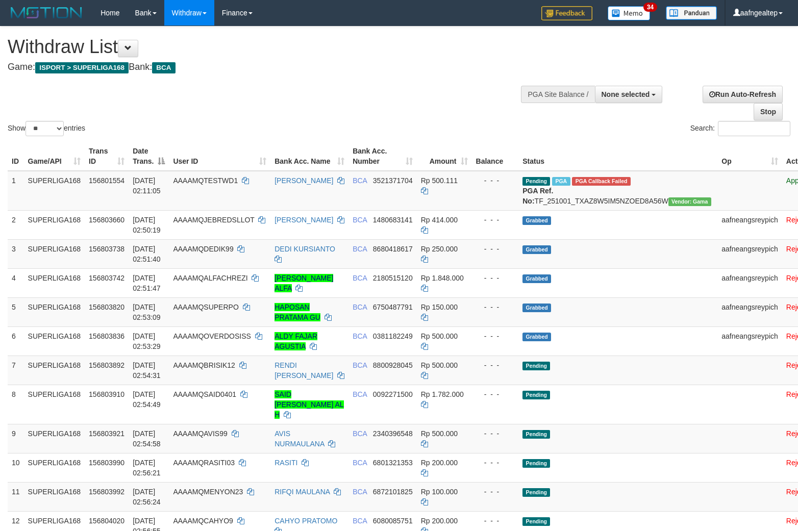  What do you see at coordinates (749, 156) in the screenshot?
I see `th: Op: activate to sort column ascending` at bounding box center [749, 156].